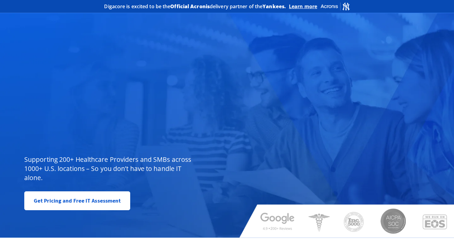 This screenshot has width=454, height=247. What do you see at coordinates (303, 6) in the screenshot?
I see `a: Learn more` at bounding box center [303, 6].